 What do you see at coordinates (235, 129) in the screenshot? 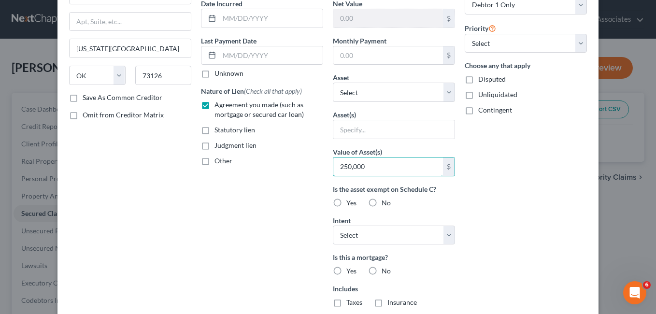
I see `span: Statutory lien` at bounding box center [235, 129].